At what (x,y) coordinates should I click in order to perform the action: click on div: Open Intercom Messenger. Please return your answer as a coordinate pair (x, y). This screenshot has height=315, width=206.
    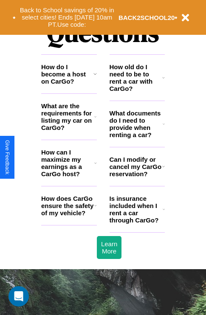
    Looking at the image, I should click on (19, 296).